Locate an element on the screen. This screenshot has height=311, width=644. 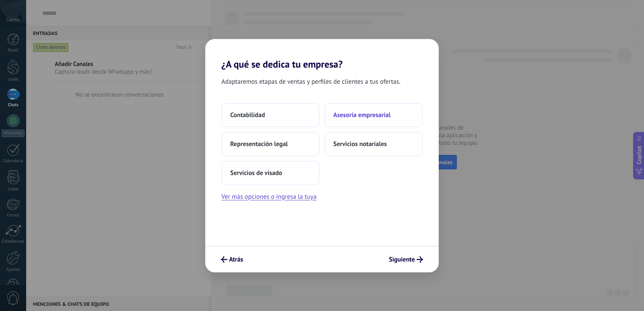
span: Contabilidad is located at coordinates (248, 115).